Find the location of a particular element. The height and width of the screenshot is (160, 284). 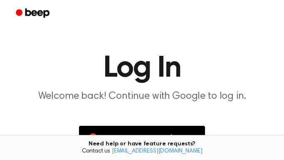

span: Contact us is located at coordinates (142, 152).